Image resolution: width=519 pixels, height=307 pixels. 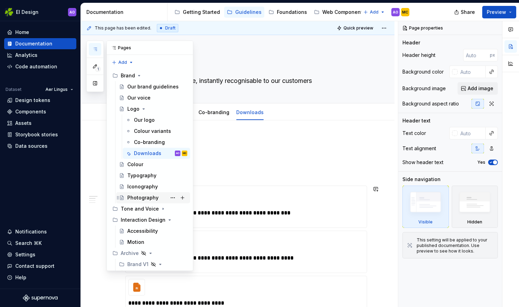 I want to click on div: Contact support, so click(x=35, y=266).